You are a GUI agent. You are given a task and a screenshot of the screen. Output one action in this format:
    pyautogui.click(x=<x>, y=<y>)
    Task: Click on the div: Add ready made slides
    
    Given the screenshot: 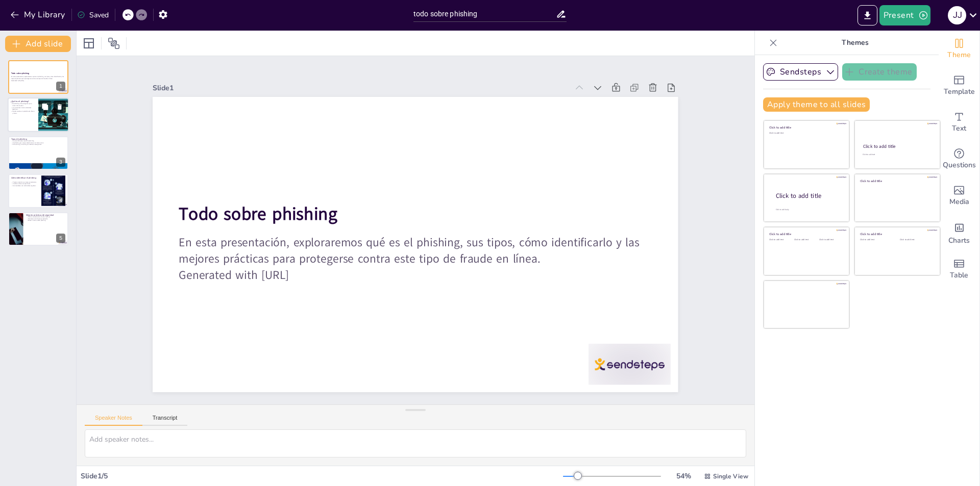 What is the action you would take?
    pyautogui.click(x=959, y=85)
    